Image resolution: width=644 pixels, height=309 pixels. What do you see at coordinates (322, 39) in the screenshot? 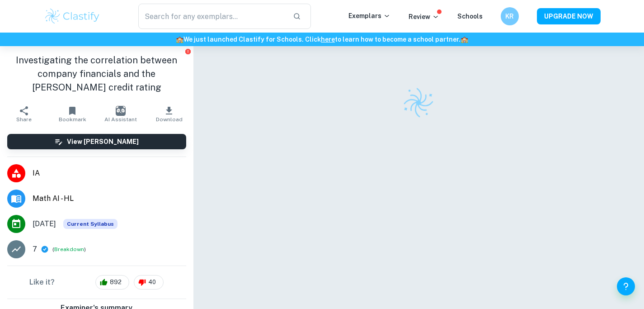
I see `h6: We just launched Clastify for Schools. Click to learn how to become a school partner.` at bounding box center [322, 39].